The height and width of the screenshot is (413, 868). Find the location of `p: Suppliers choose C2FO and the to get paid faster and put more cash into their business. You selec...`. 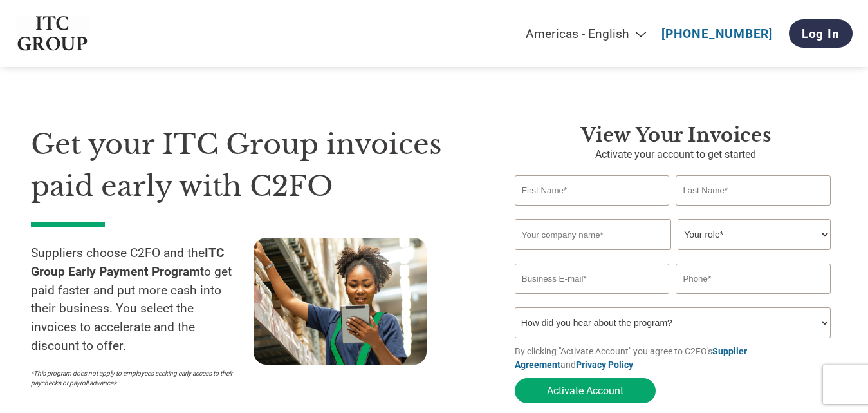

p: Suppliers choose C2FO and the to get paid faster and put more cash into their business. You selec... is located at coordinates (143, 300).